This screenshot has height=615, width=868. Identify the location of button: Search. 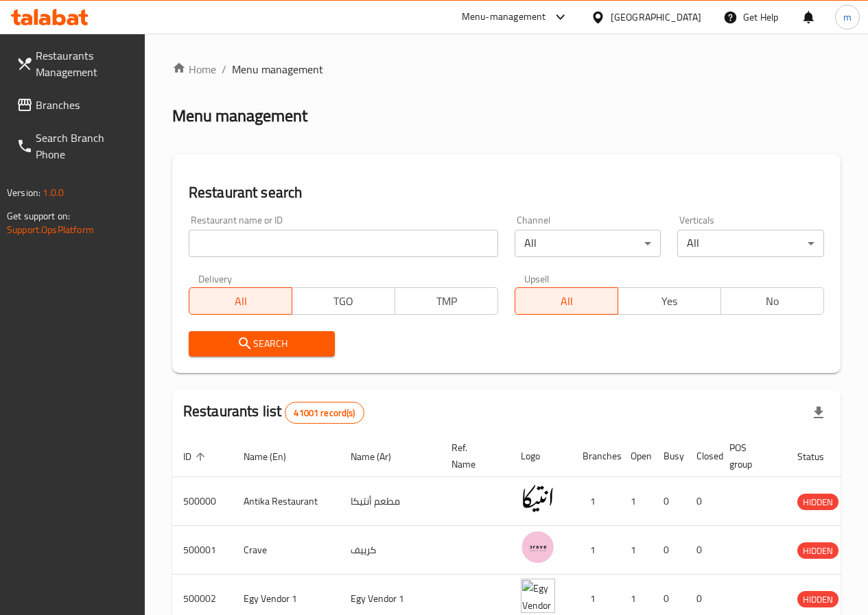
(262, 343).